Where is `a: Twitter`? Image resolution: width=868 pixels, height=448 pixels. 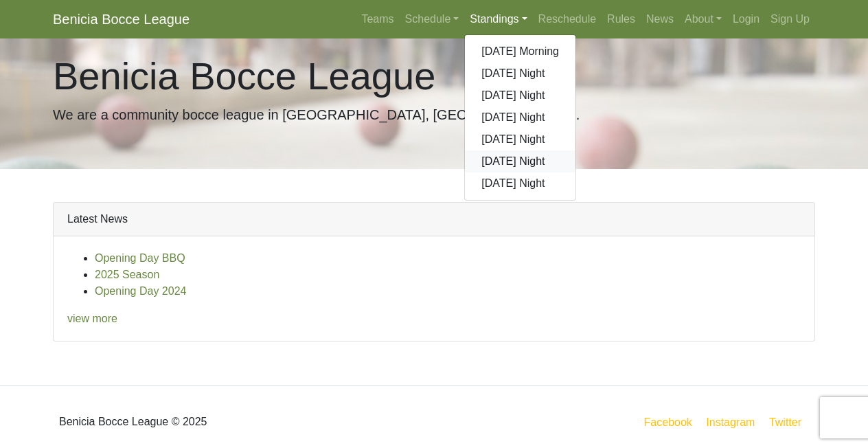
a: Twitter is located at coordinates (789, 422).